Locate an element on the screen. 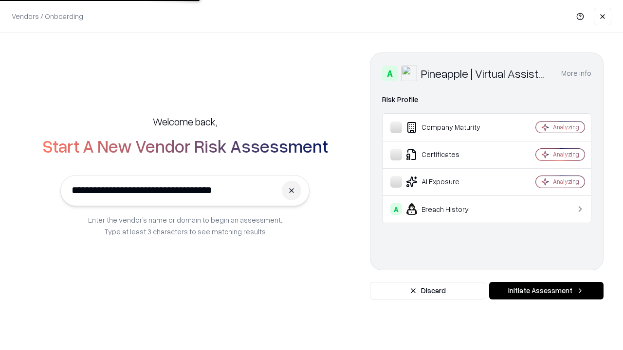  div: Certificates is located at coordinates (448, 155).